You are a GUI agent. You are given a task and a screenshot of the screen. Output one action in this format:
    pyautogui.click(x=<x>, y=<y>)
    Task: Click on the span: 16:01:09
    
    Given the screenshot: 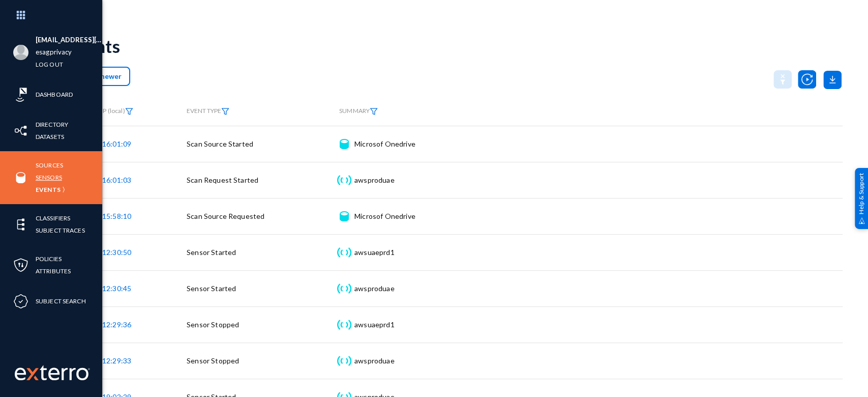 What is the action you would take?
    pyautogui.click(x=116, y=144)
    